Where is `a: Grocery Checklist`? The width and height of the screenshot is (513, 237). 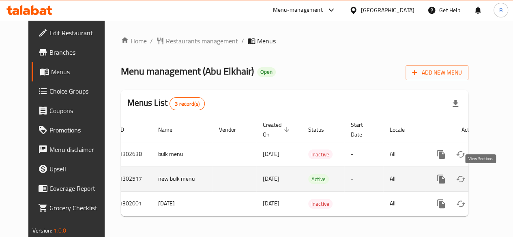 a: Grocery Checklist is located at coordinates (73, 208).